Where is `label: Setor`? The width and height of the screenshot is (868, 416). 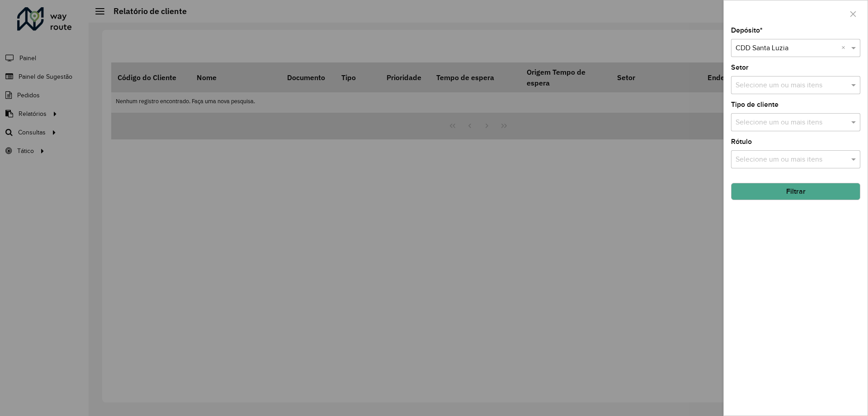 label: Setor is located at coordinates (740, 68).